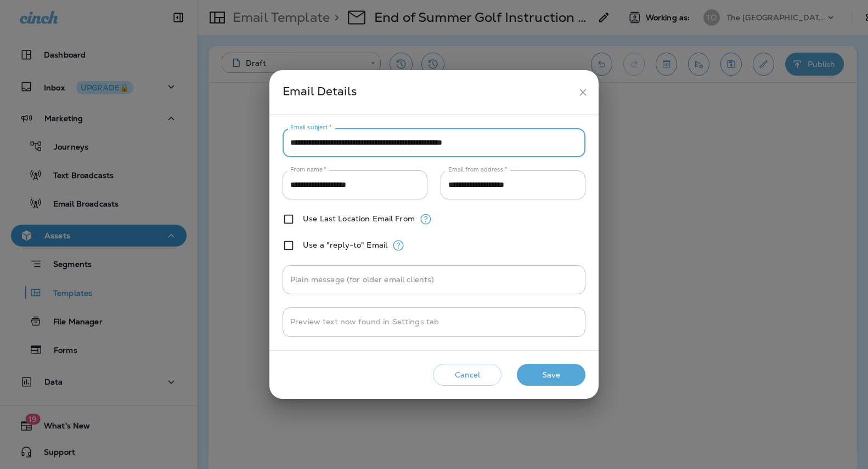 The image size is (868, 469). What do you see at coordinates (466, 375) in the screenshot?
I see `button: Cancel` at bounding box center [466, 375].